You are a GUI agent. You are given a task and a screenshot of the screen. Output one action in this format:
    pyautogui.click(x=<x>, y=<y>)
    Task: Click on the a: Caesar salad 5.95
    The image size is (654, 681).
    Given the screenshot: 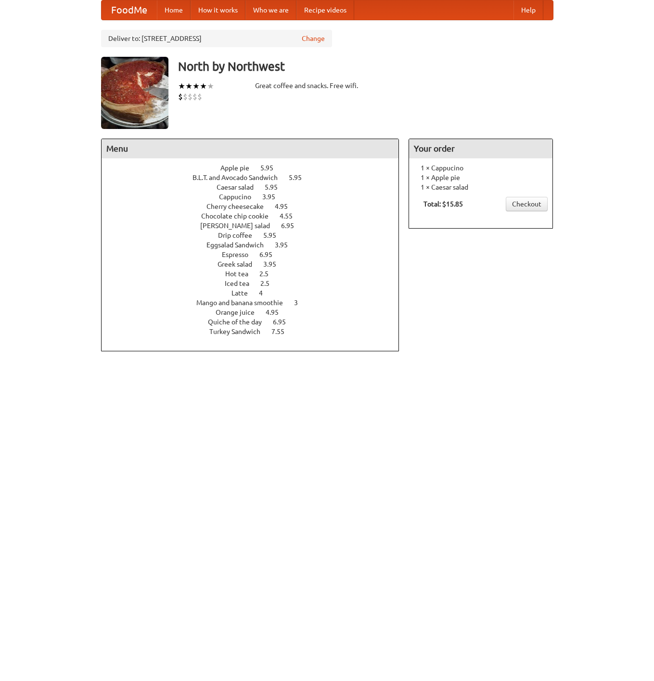 What is the action you would take?
    pyautogui.click(x=256, y=187)
    